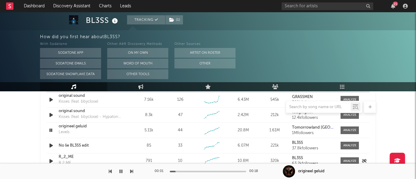  Describe the element at coordinates (302, 112) in the screenshot. I see `strong: tough.gmh` at that location.